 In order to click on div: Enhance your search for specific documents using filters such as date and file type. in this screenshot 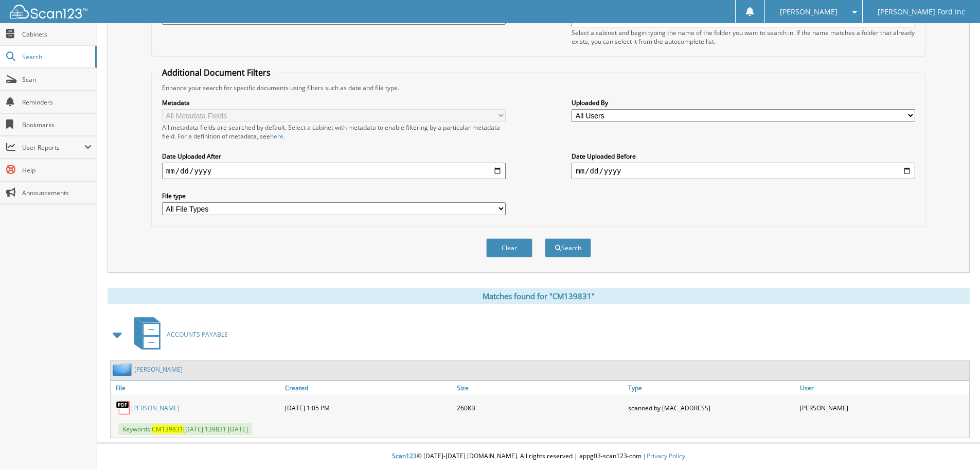, I will do `click(538, 87)`.